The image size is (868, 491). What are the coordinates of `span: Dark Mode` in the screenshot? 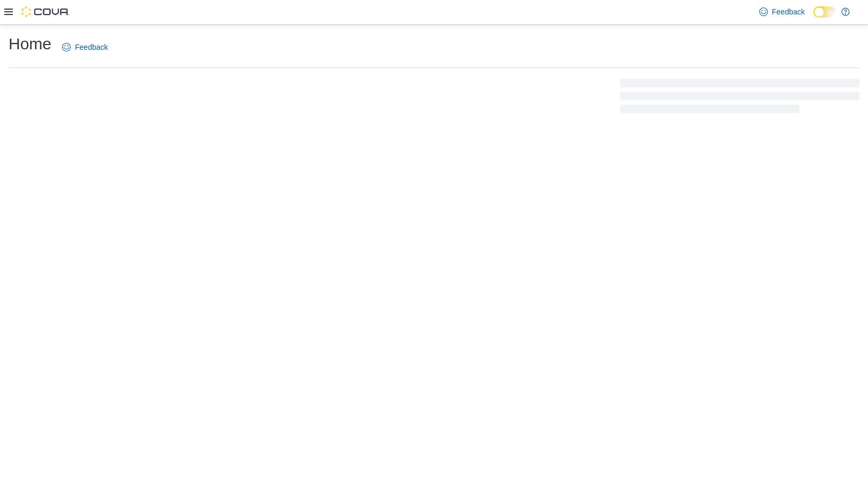 It's located at (813, 17).